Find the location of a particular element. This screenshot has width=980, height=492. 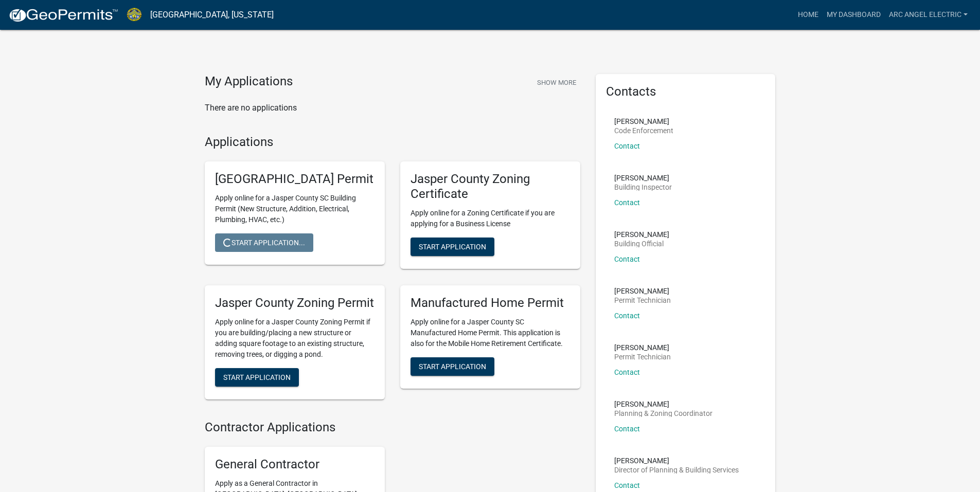

h5: Contacts is located at coordinates (686, 92).